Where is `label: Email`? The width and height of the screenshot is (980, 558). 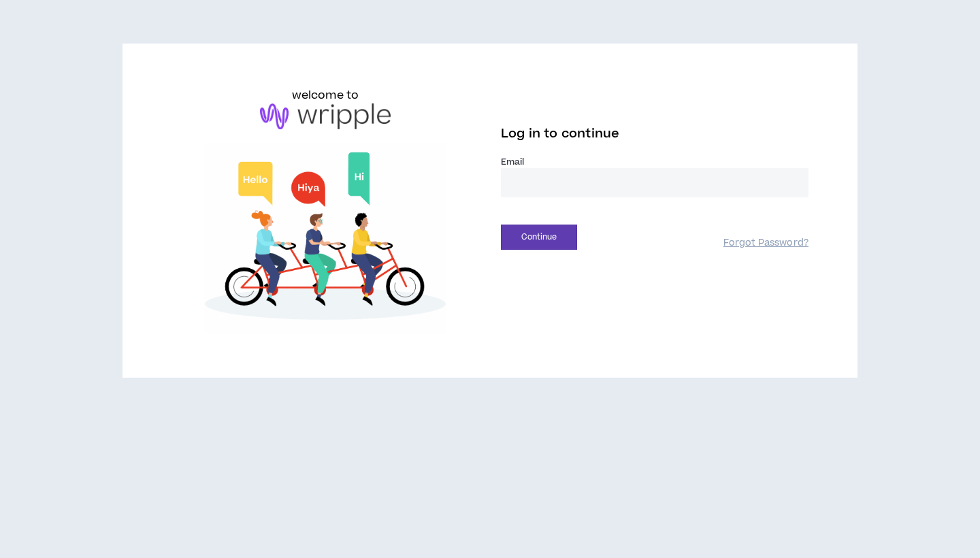
label: Email is located at coordinates (655, 162).